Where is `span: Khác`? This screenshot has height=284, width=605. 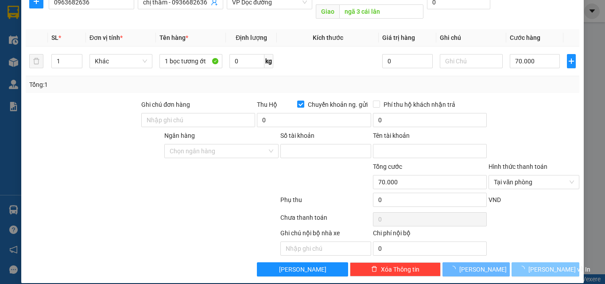
span: Khác is located at coordinates (121, 61).